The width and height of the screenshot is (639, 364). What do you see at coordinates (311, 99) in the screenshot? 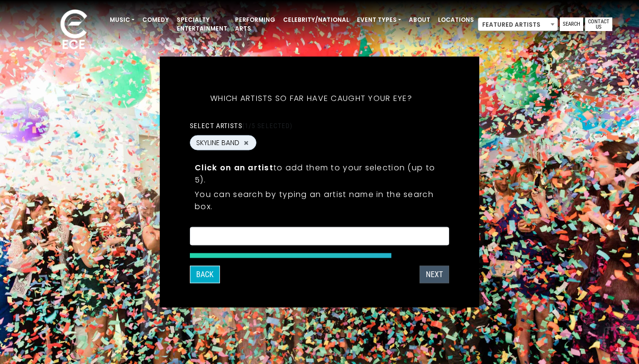
I see `h5: Which artists so far have caught your eye?` at bounding box center [311, 99].